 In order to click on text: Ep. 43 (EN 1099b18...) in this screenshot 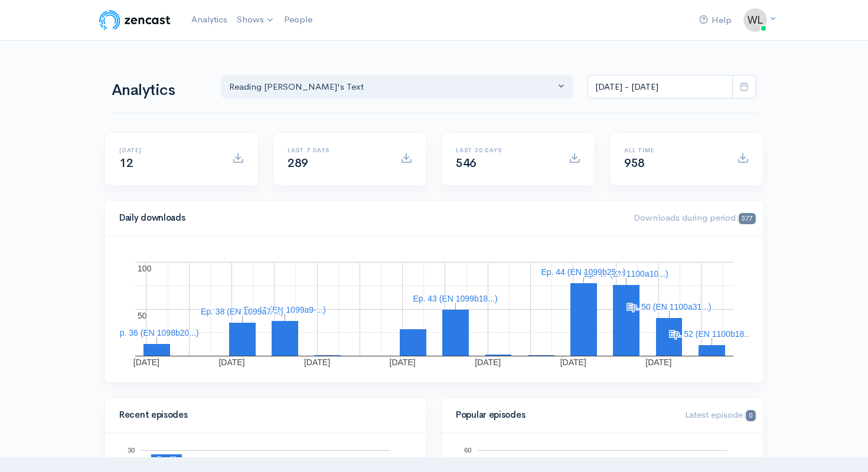, I will do `click(455, 299)`.